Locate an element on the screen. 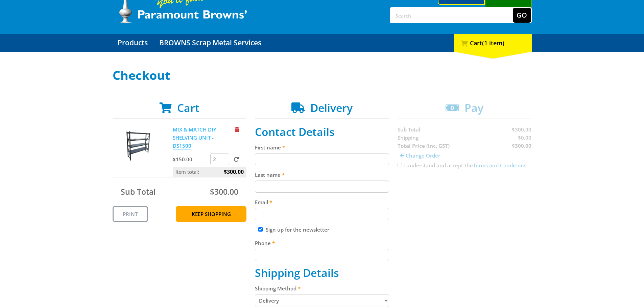 The width and height of the screenshot is (644, 308). button: Go is located at coordinates (522, 15).